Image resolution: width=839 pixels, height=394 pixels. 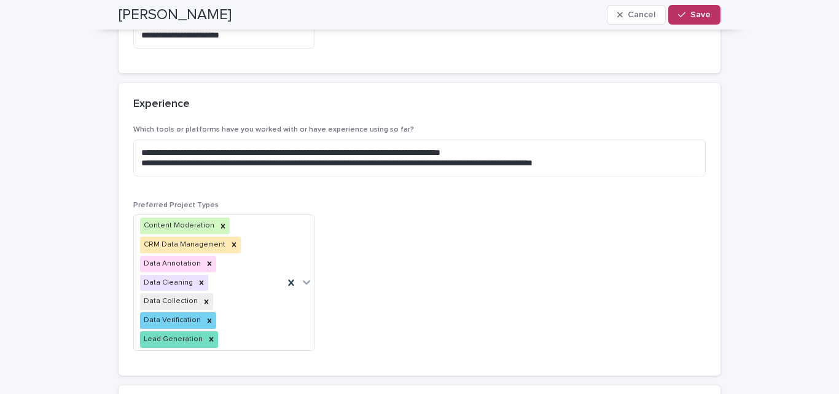 I want to click on div: CRM Data Management, so click(x=184, y=244).